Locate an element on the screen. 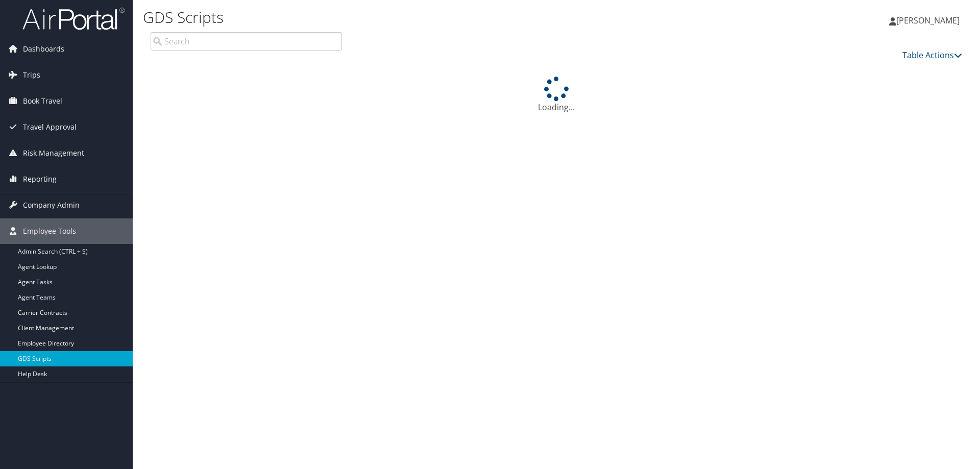 This screenshot has width=980, height=469. span: Reporting is located at coordinates (39, 179).